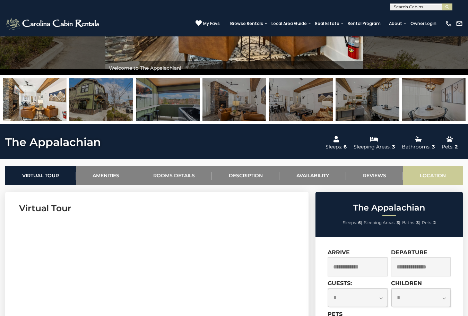  What do you see at coordinates (313, 175) in the screenshot?
I see `a: Availability` at bounding box center [313, 175].